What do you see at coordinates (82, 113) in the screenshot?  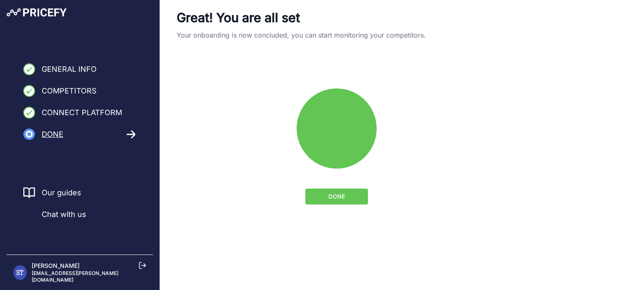 I see `span: Connect Platform` at bounding box center [82, 113].